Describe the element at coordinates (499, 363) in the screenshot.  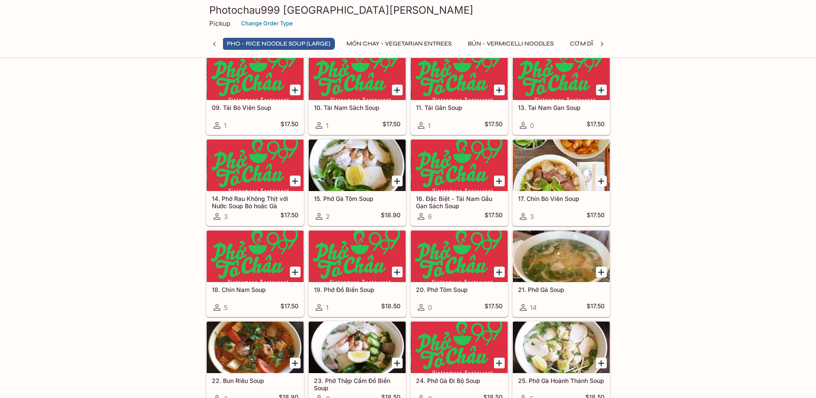
I see `button: Add 24. Phở Gà Đi Bộ Soup` at that location.